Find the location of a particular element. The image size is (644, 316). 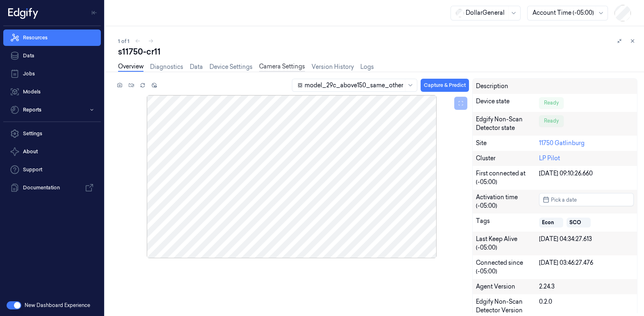

button: Capture & Predict is located at coordinates (445, 85).